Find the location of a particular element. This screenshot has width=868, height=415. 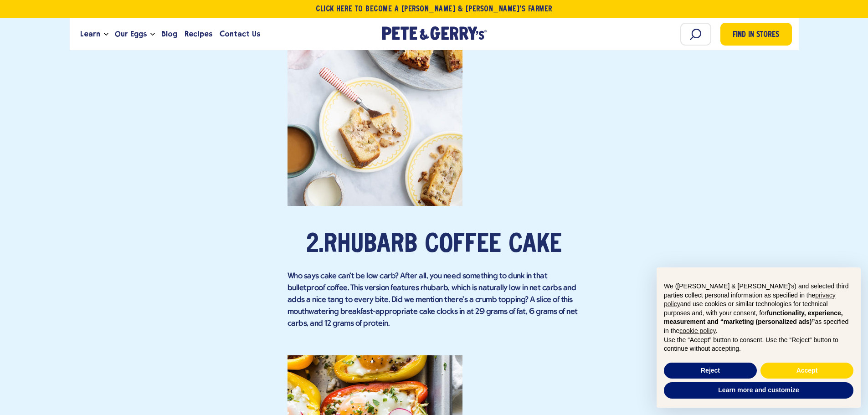

a: Rhubarb Coffee Cake is located at coordinates (443, 246).